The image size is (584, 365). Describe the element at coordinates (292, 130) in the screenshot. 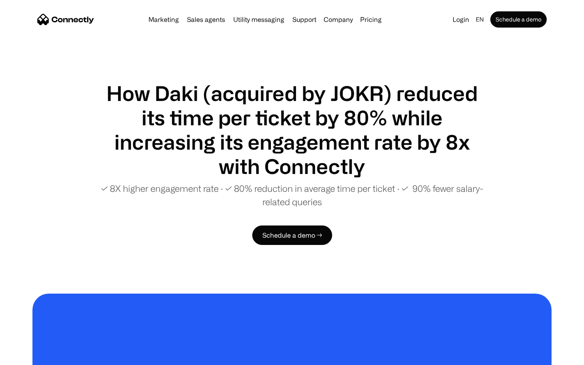

I see `h1: How Daki (acquired by JOKR) reduced its time per ticket by 80% while increasing its engagement ra...` at that location.